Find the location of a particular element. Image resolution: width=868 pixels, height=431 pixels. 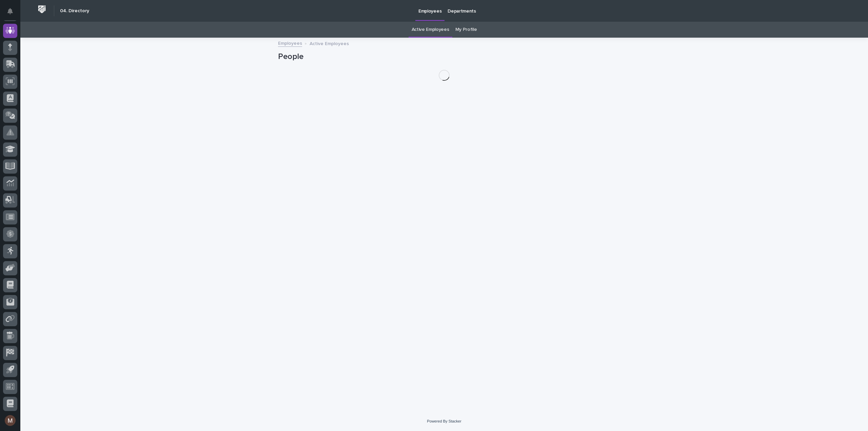

a: My Profile is located at coordinates (466, 30).